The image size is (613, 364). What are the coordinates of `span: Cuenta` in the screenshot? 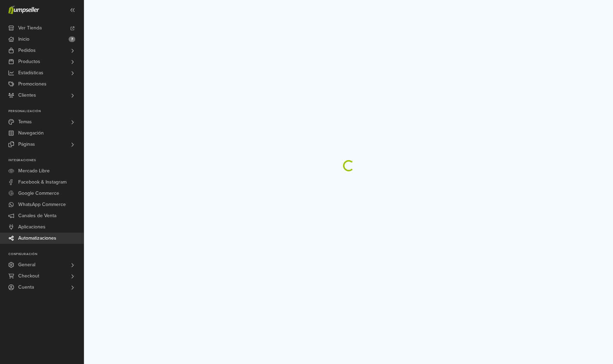 It's located at (26, 287).